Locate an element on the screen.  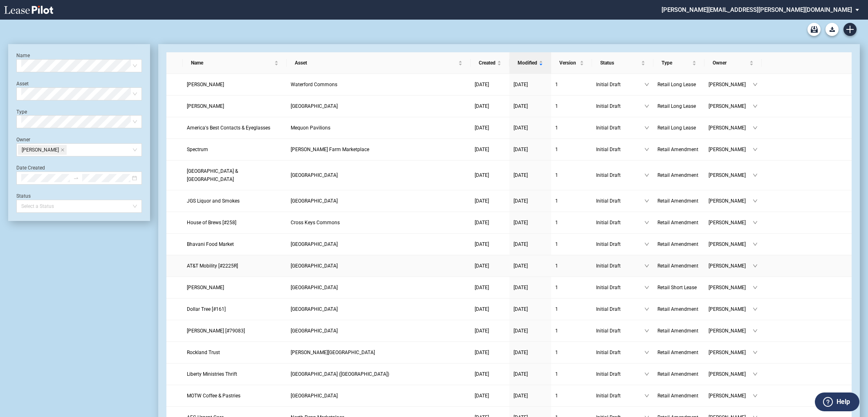
span: Status is located at coordinates (620, 63).